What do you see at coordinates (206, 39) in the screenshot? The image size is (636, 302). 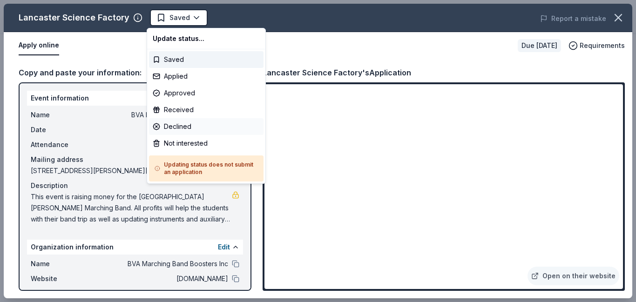 I see `div: Update status...` at bounding box center [206, 39].